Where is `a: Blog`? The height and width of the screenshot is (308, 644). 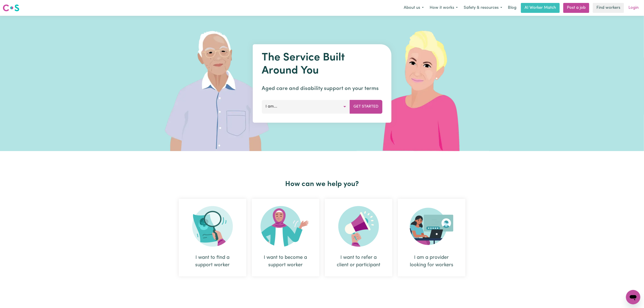 a: Blog is located at coordinates (512, 8).